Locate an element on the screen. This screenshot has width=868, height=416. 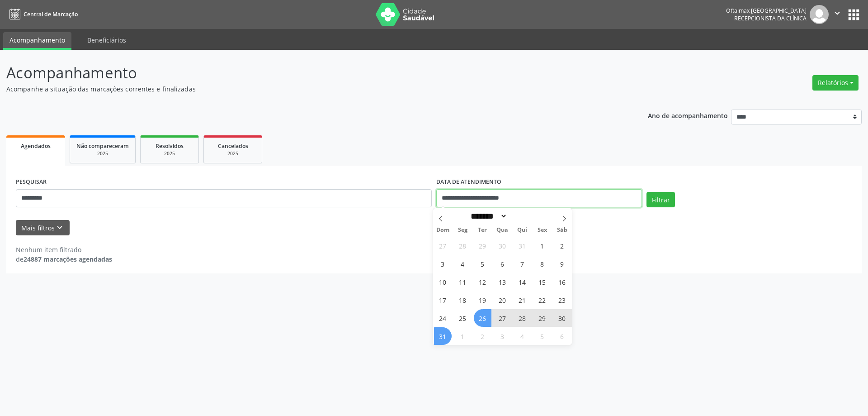
span: Agosto 6, 2025 is located at coordinates (502, 263).